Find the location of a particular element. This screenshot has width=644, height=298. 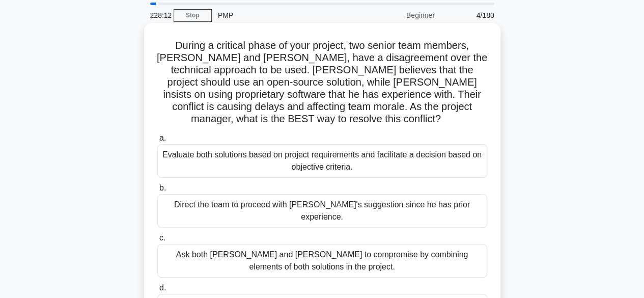

span: a. is located at coordinates (162, 137).